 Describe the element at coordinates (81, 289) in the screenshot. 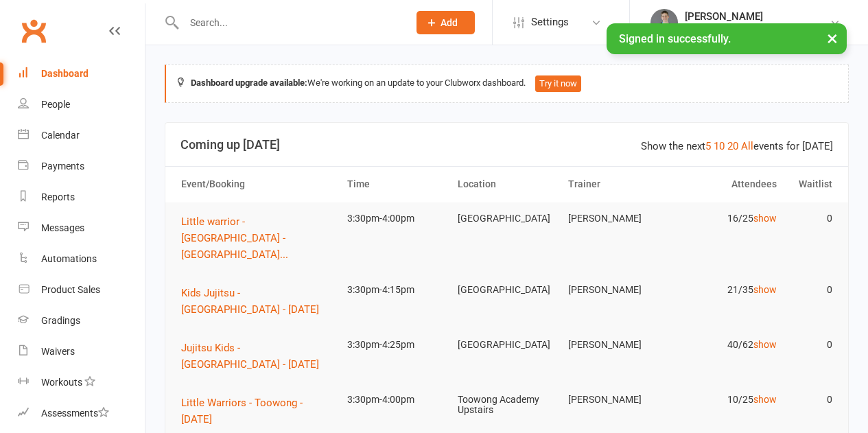

I see `a: Product Sales` at that location.